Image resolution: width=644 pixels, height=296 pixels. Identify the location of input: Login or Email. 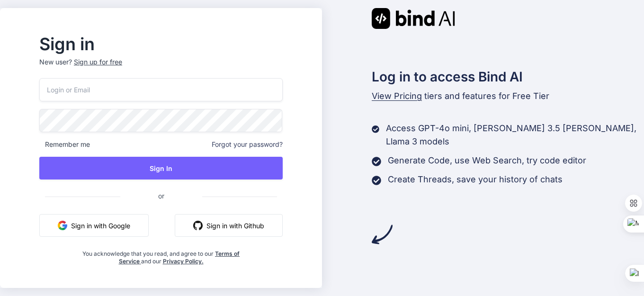
(161, 89).